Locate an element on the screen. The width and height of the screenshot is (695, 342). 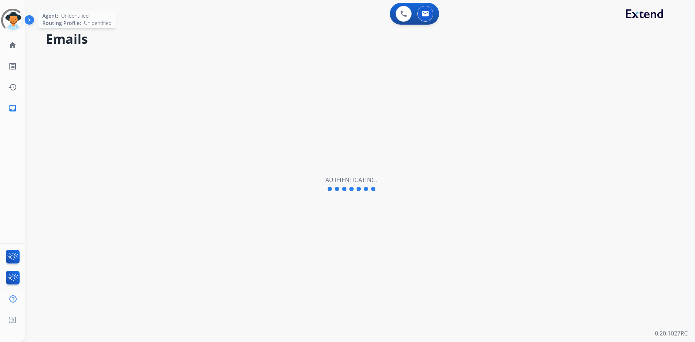
p: 0.20.1027RC is located at coordinates (671, 334).